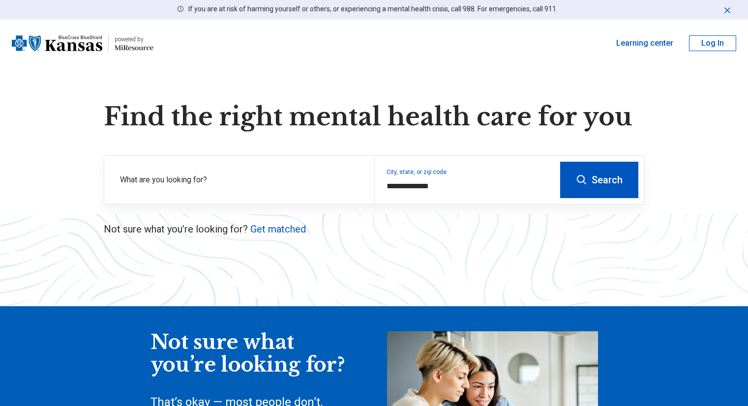  What do you see at coordinates (713, 43) in the screenshot?
I see `button: Log In` at bounding box center [713, 43].